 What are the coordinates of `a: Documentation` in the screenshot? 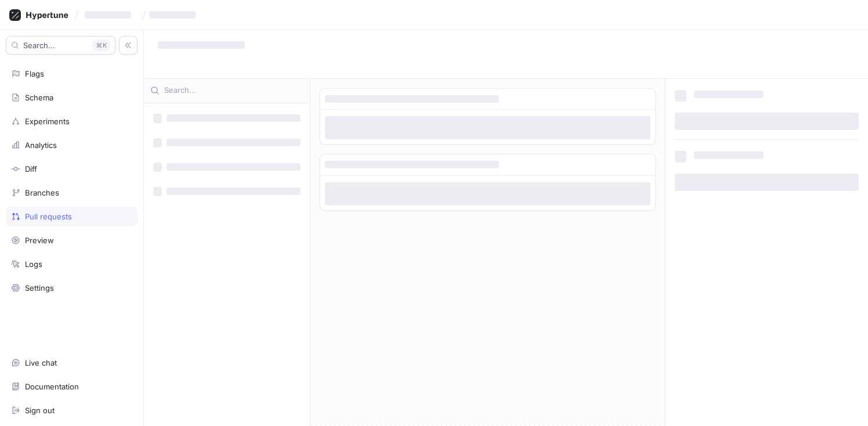 It's located at (71, 387).